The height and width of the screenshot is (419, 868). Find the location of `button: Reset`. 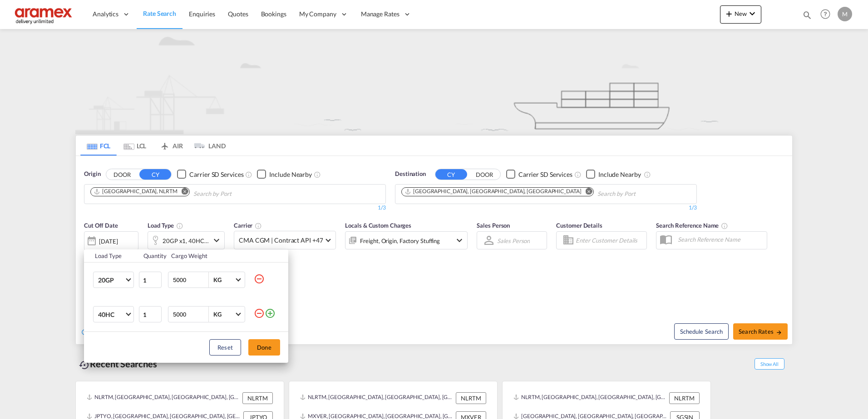

button: Reset is located at coordinates (225, 348).